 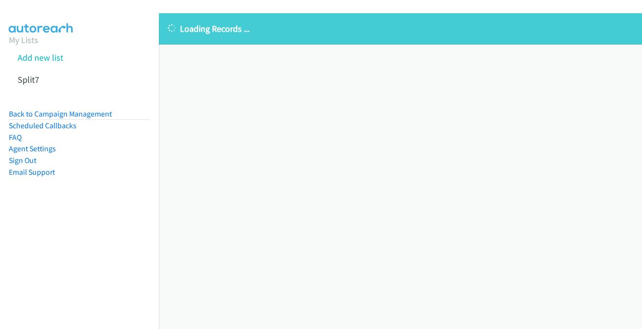 I want to click on a: Sign Out, so click(x=23, y=160).